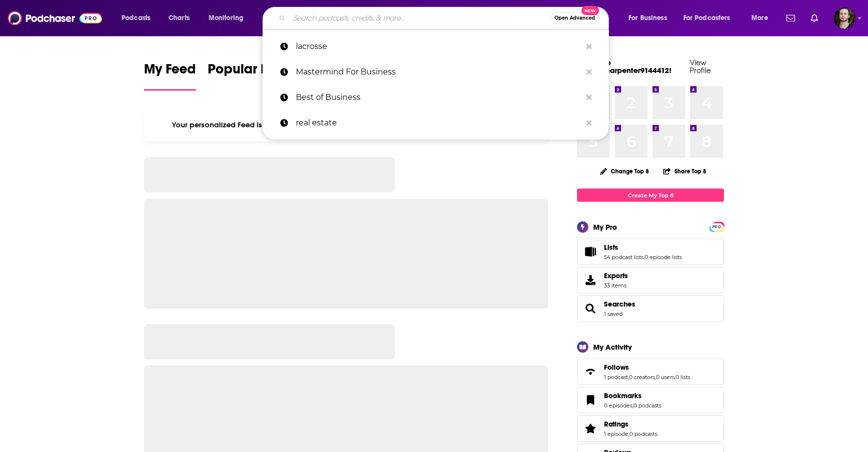  I want to click on a: Popular Feed, so click(249, 75).